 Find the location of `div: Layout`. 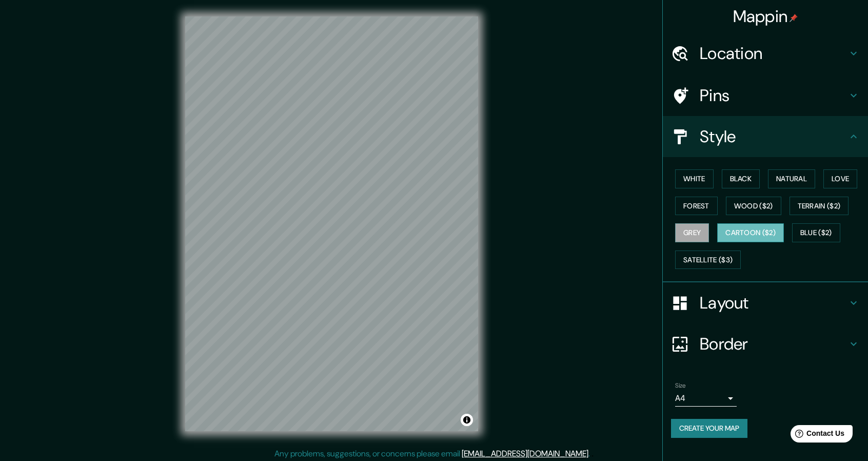

div: Layout is located at coordinates (766, 303).